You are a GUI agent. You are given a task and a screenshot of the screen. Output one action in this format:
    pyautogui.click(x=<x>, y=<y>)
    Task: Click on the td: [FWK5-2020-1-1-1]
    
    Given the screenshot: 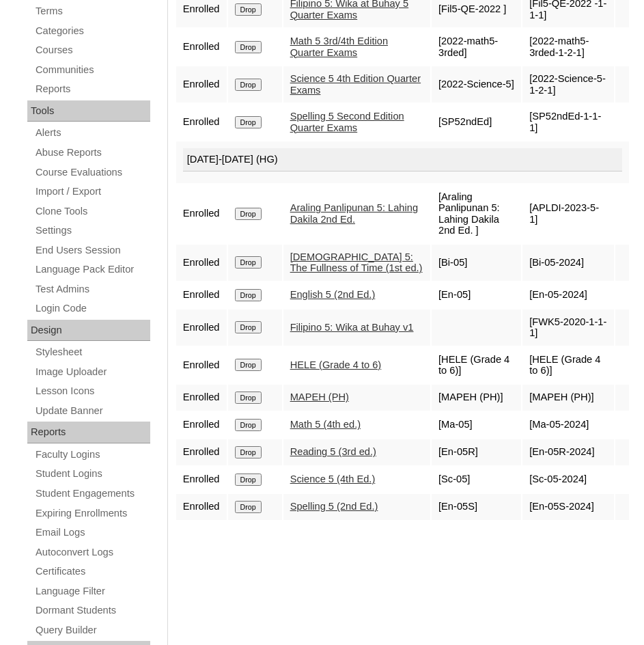 What is the action you would take?
    pyautogui.click(x=568, y=327)
    